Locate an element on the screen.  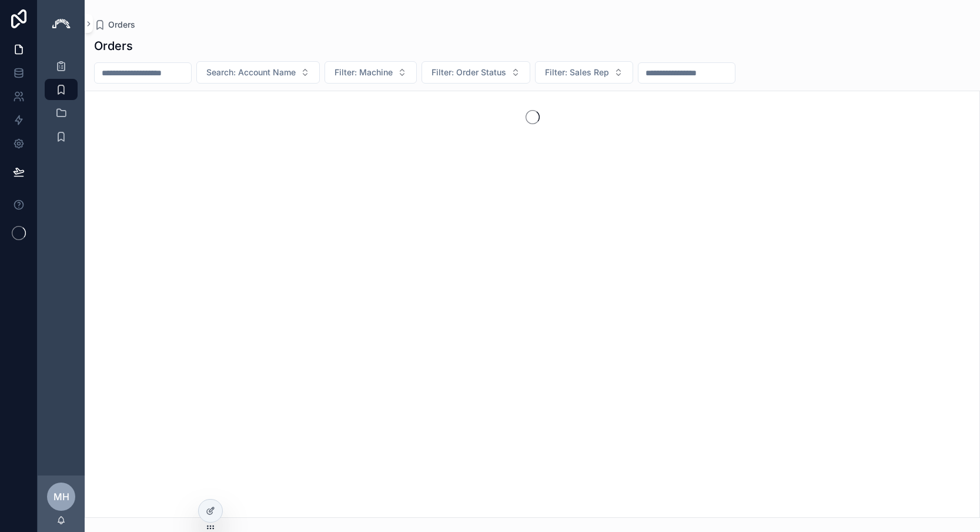
span: Search: Account Name is located at coordinates (251, 73).